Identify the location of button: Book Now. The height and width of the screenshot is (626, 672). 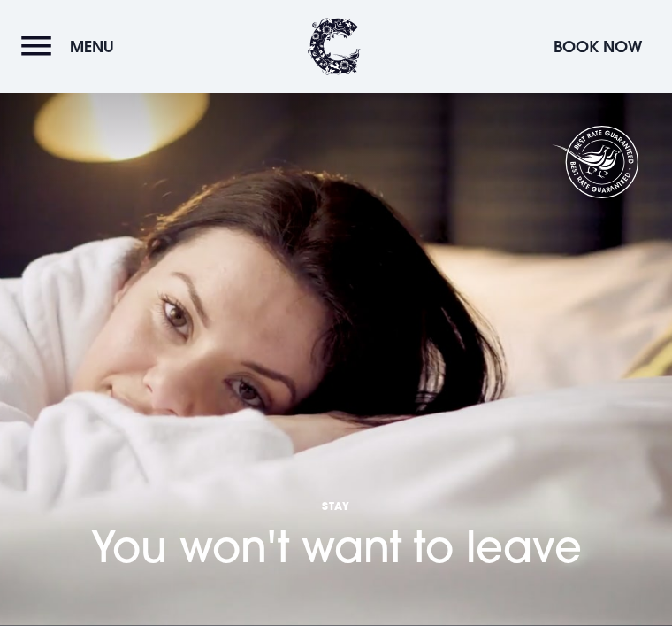
(598, 46).